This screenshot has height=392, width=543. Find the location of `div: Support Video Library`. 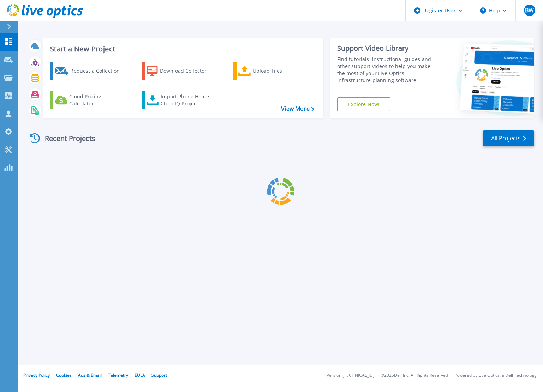

div: Support Video Library is located at coordinates (388, 48).